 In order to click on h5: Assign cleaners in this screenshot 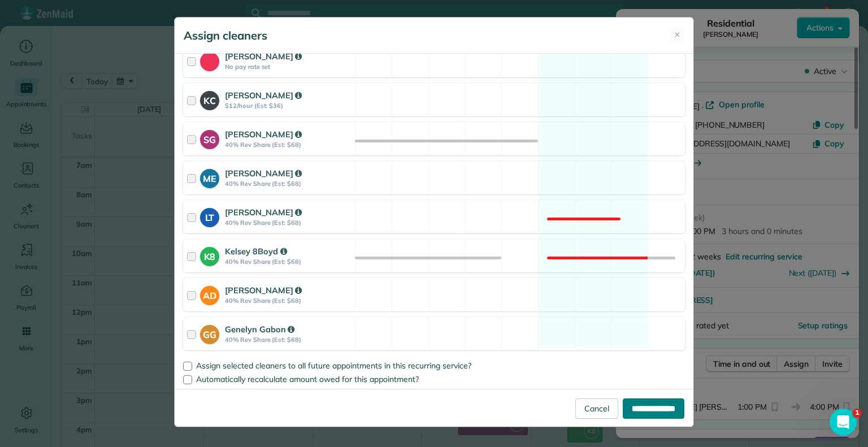, I will do `click(226, 35)`.